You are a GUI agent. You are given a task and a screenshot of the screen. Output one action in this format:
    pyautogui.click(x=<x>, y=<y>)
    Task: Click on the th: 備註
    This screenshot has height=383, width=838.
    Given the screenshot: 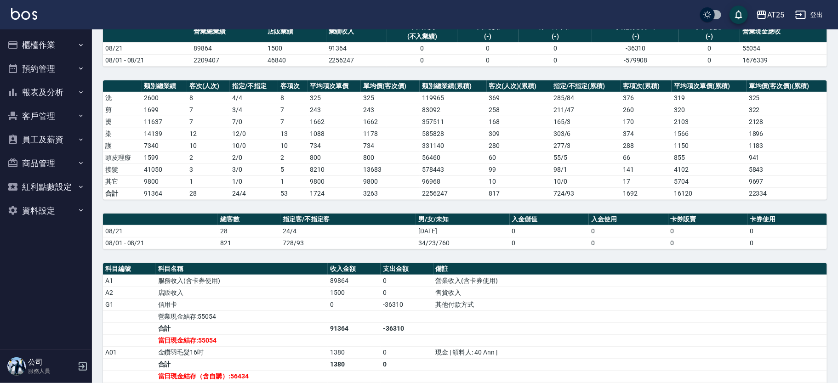 What is the action you would take?
    pyautogui.click(x=630, y=269)
    